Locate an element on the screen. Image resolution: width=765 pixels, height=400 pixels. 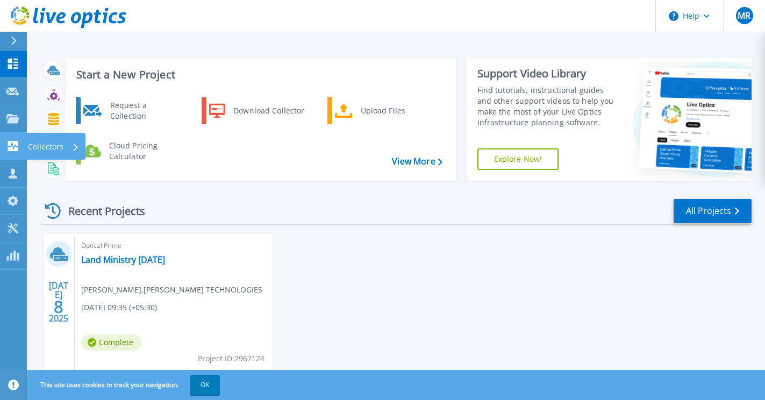
span: Project ID: 2967124 is located at coordinates (231, 358).